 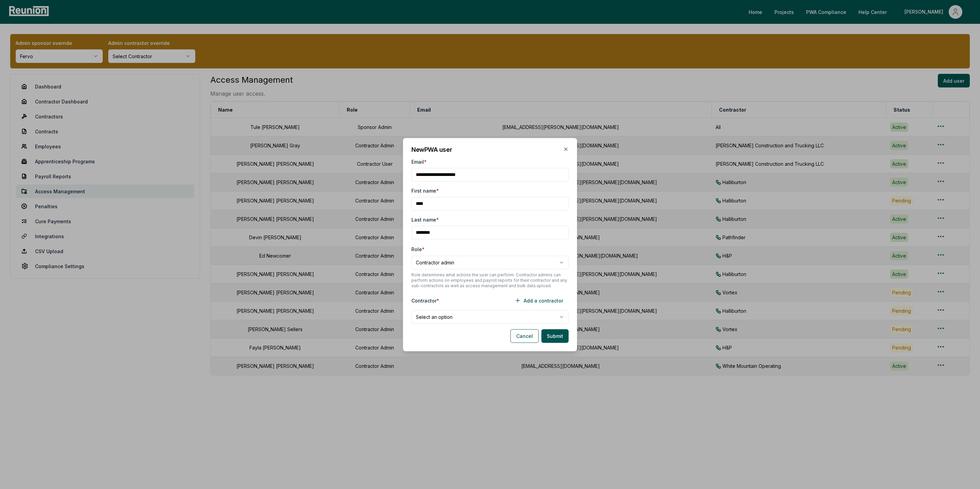 I want to click on p: Role determines what actions the user can perform. Contractor admins can perform actions on emplo..., so click(x=490, y=280).